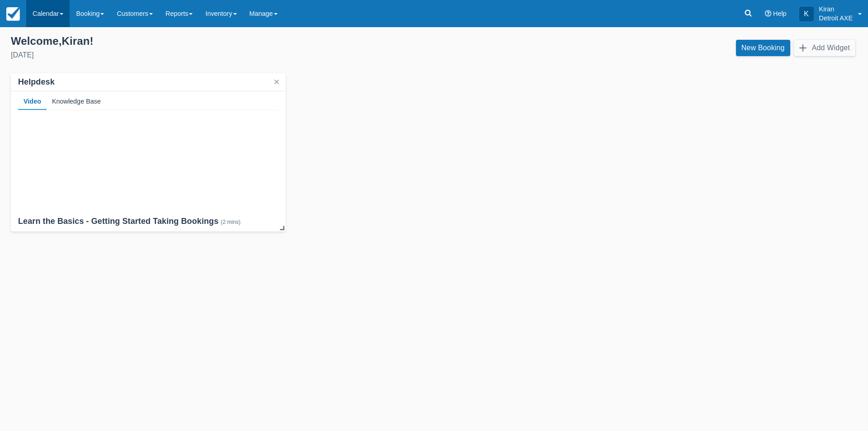 The width and height of the screenshot is (868, 431). I want to click on div: (2 mins), so click(231, 222).